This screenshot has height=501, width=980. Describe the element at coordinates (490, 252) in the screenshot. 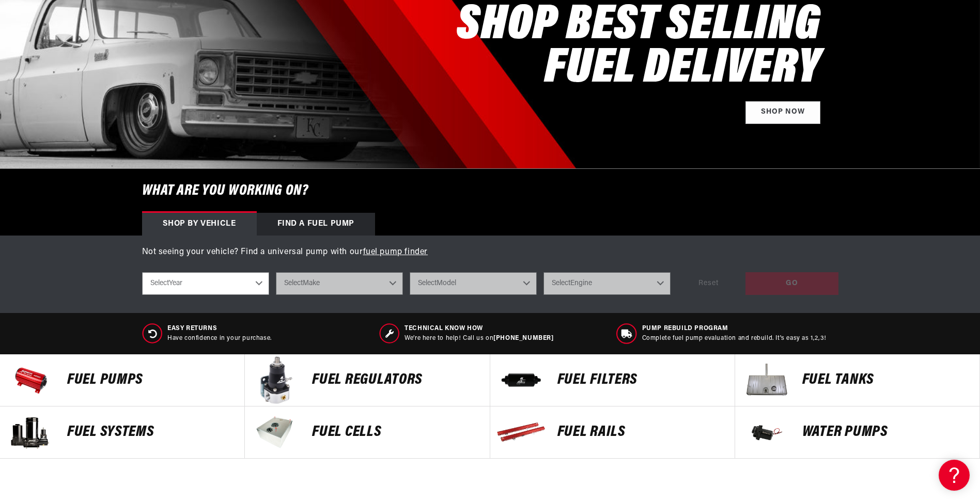

I see `p: Not seeing your vehicle? Find a universal pump with our` at that location.